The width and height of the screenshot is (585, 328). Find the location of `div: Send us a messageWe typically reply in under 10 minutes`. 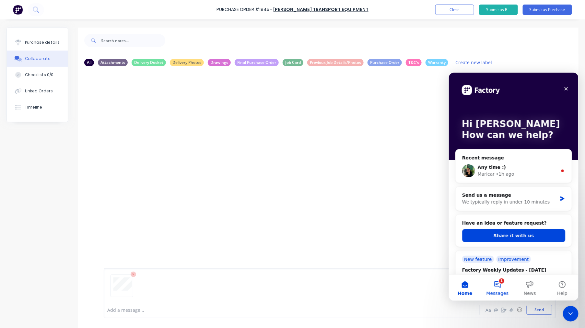

div: Send us a messageWe typically reply in under 10 minutes is located at coordinates (65, 126).